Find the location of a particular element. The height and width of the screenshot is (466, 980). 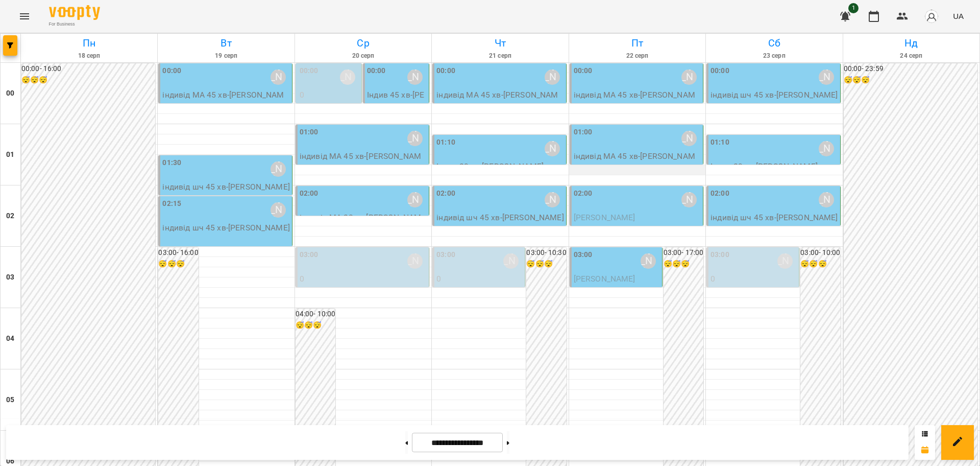

h6: Пт is located at coordinates (637, 43).